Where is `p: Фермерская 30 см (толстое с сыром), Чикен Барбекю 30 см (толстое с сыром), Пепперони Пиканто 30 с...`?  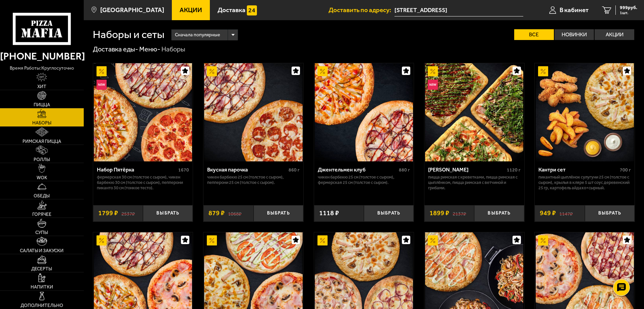 p: Фермерская 30 см (толстое с сыром), Чикен Барбекю 30 см (толстое с сыром), Пепперони Пиканто 30 с... is located at coordinates (143, 182).